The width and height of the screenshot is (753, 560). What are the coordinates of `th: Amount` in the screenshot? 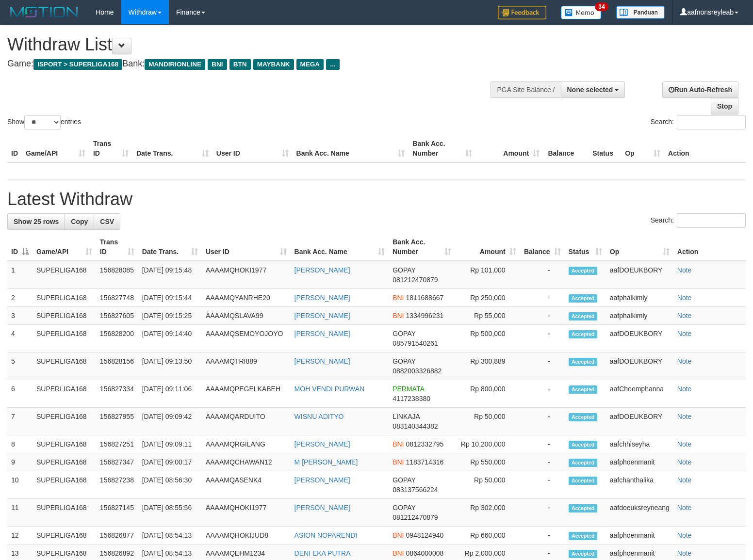 It's located at (509, 148).